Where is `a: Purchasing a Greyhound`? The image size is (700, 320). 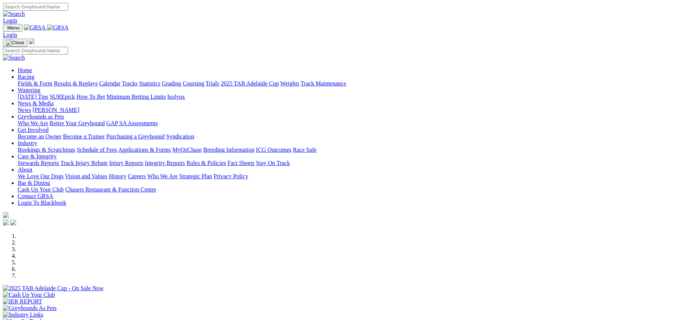 a: Purchasing a Greyhound is located at coordinates (135, 136).